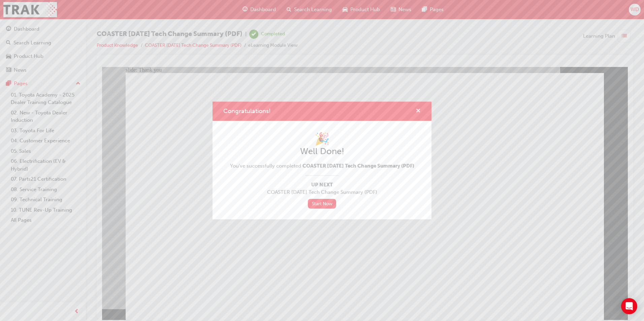 The image size is (644, 321). Describe the element at coordinates (418, 111) in the screenshot. I see `span: cross-icon` at that location.